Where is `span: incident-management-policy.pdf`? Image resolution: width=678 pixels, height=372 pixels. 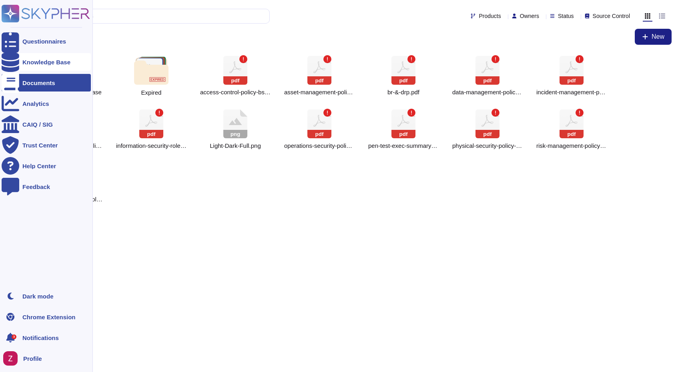
span: incident-management-policy.pdf is located at coordinates (571, 92).